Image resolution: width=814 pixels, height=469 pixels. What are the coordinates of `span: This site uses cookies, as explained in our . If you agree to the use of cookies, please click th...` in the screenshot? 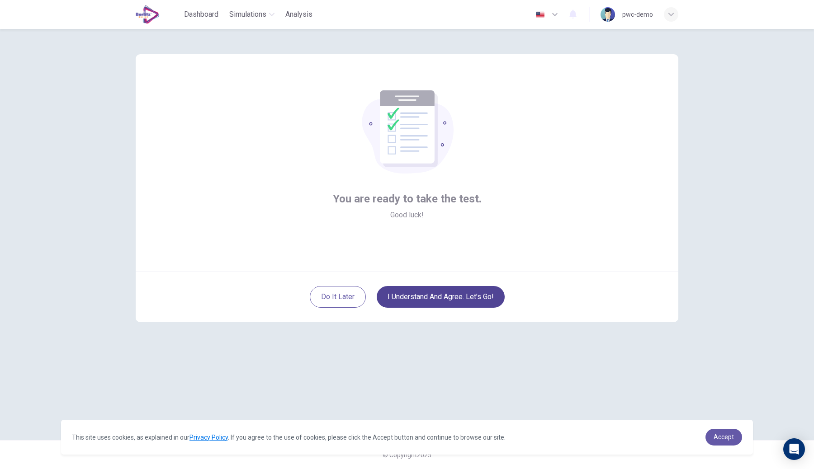 It's located at (288, 438).